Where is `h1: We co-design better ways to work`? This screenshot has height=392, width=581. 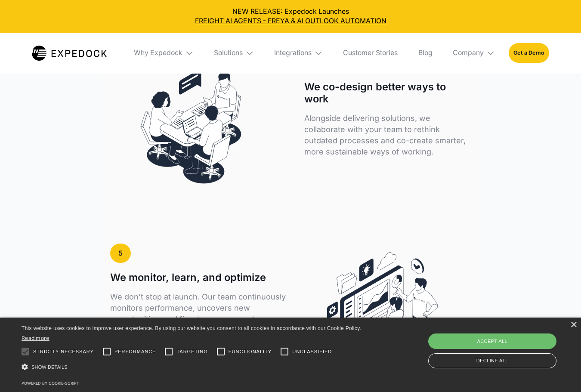
h1: We co-design better ways to work is located at coordinates (388, 93).